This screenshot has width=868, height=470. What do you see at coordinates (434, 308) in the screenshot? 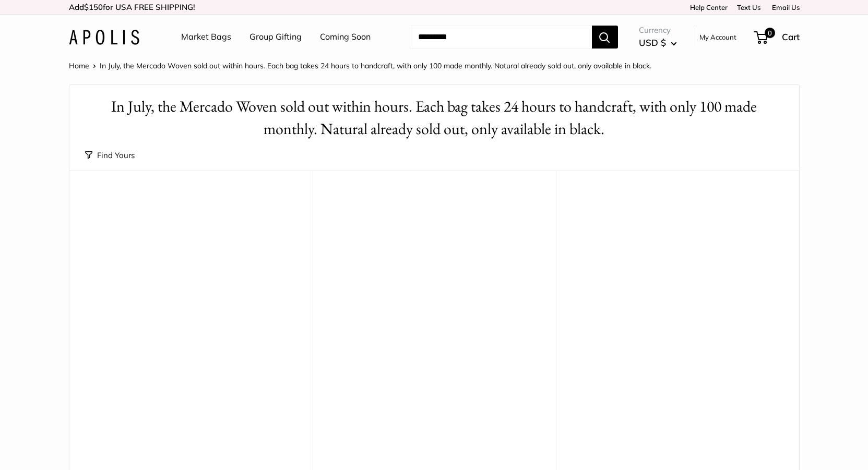
I see `a: Mercado Woven in Black | Estimated Ship: Oct. 19thMercado Woven in Black | Estimated Ship: Oct. 19th` at bounding box center [434, 308].